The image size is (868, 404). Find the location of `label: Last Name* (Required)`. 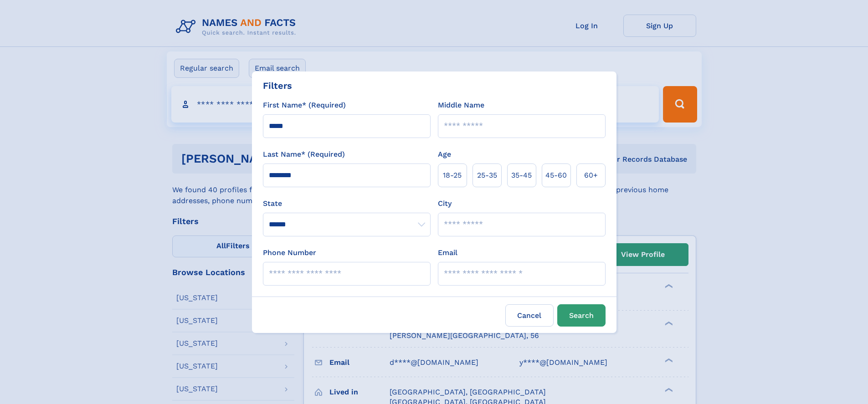

label: Last Name* (Required) is located at coordinates (304, 155).